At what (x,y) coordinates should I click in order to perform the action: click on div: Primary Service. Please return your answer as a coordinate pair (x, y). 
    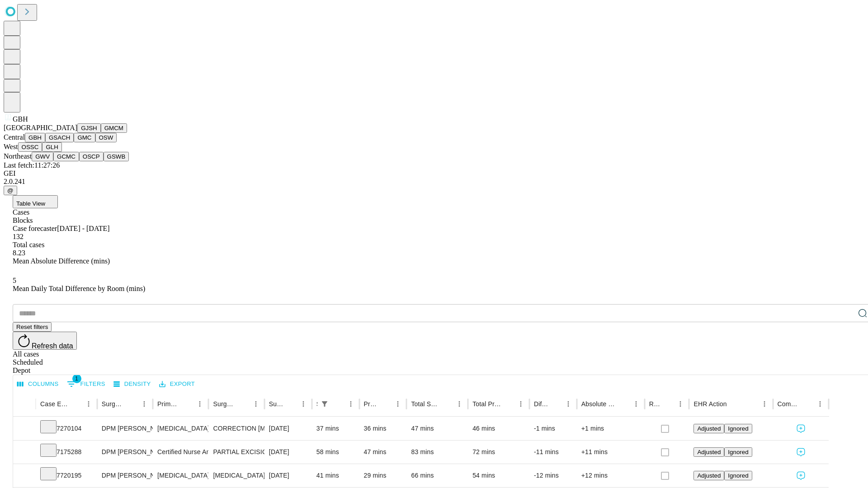
    Looking at the image, I should click on (169, 404).